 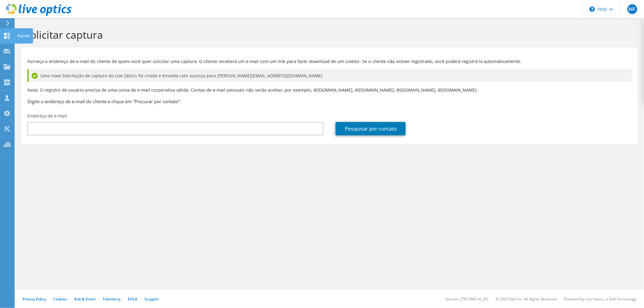 What do you see at coordinates (329, 90) in the screenshot?
I see `p: Nota: O registro de usuário precisa de uma conta de e-mail corporativa válida. Contas de e-mail p...` at bounding box center [329, 90].